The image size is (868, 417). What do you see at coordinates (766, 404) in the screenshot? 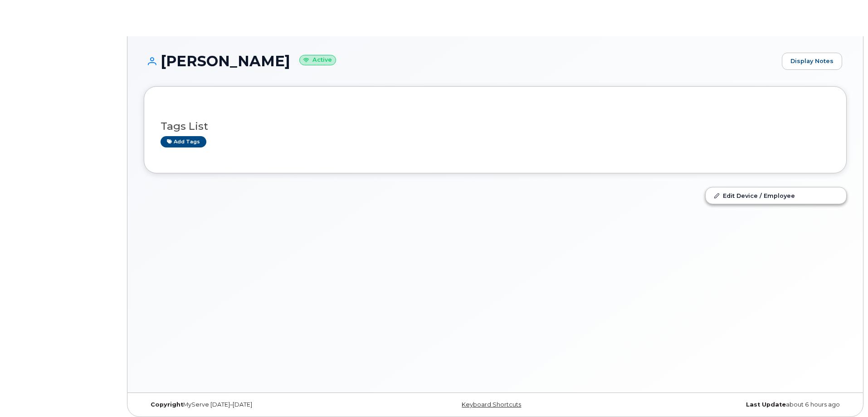
I see `strong: Last Update` at bounding box center [766, 404].